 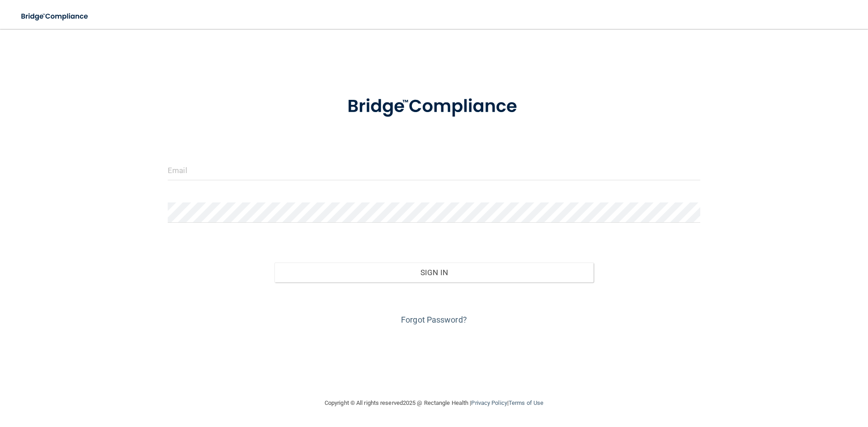 What do you see at coordinates (434, 272) in the screenshot?
I see `button: Sign In` at bounding box center [434, 272].